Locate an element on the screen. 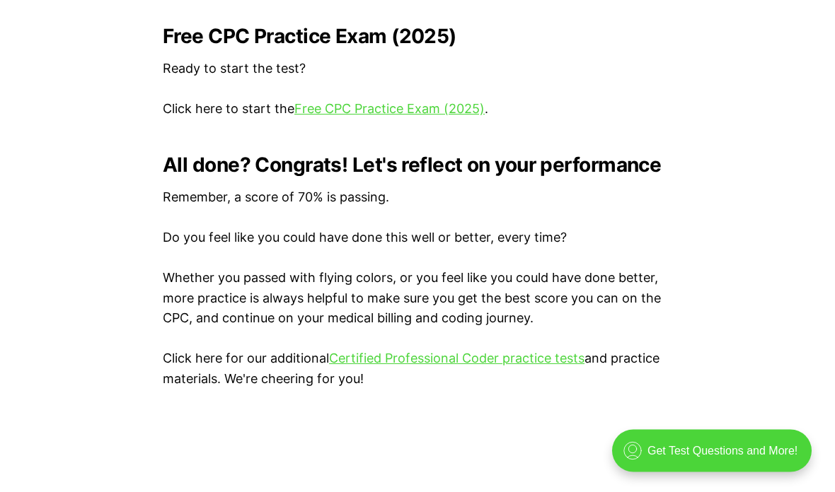 This screenshot has width=835, height=492. h2: All done? Congrats! Let's reflect on your performance is located at coordinates (417, 166).